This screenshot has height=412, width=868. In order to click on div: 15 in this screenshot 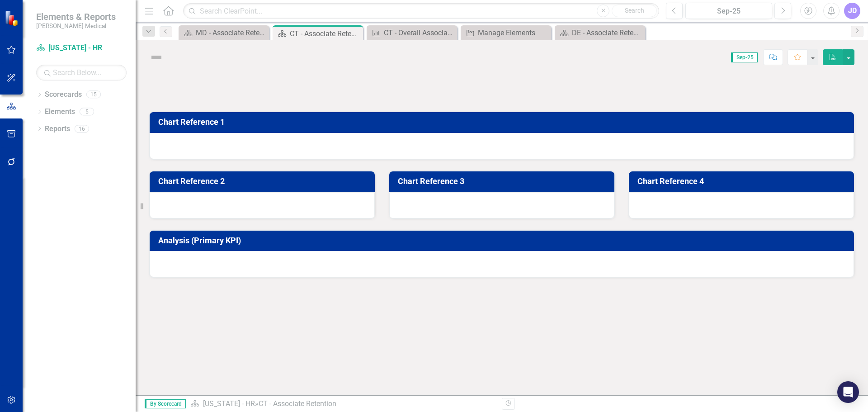, I will do `click(94, 95)`.